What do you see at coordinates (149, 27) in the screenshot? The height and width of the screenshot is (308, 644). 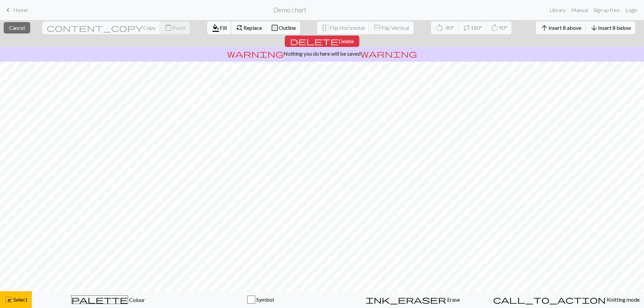 I see `span: Copy` at bounding box center [149, 27].